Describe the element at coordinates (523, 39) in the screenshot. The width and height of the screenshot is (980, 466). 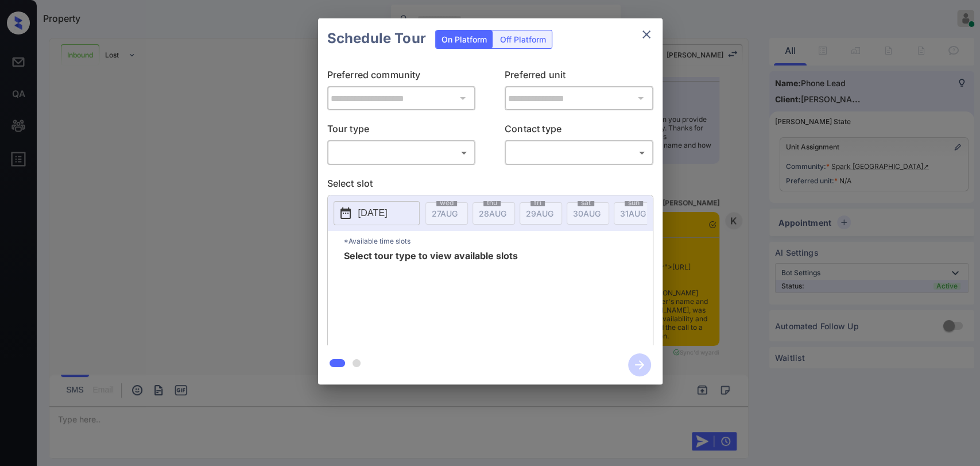
I see `div: Off Platform` at that location.